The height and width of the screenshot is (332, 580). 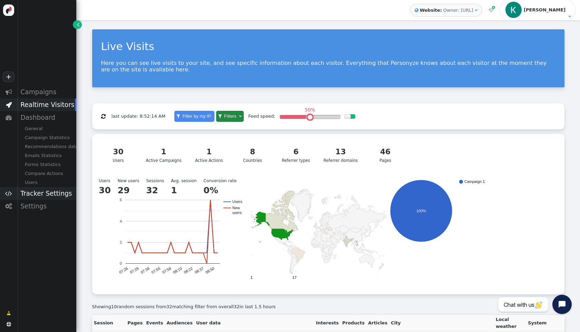 I want to click on div: Emails Statistics, so click(x=47, y=156).